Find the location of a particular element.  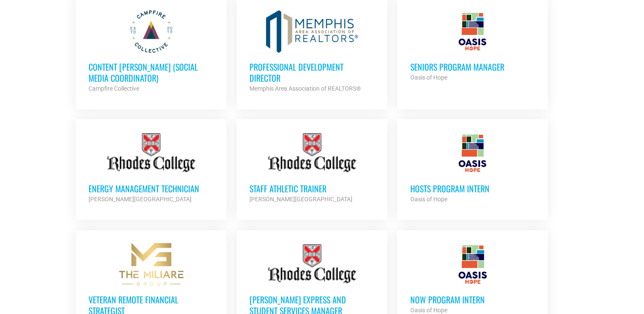

h3: NOW Program Intern is located at coordinates (473, 300).